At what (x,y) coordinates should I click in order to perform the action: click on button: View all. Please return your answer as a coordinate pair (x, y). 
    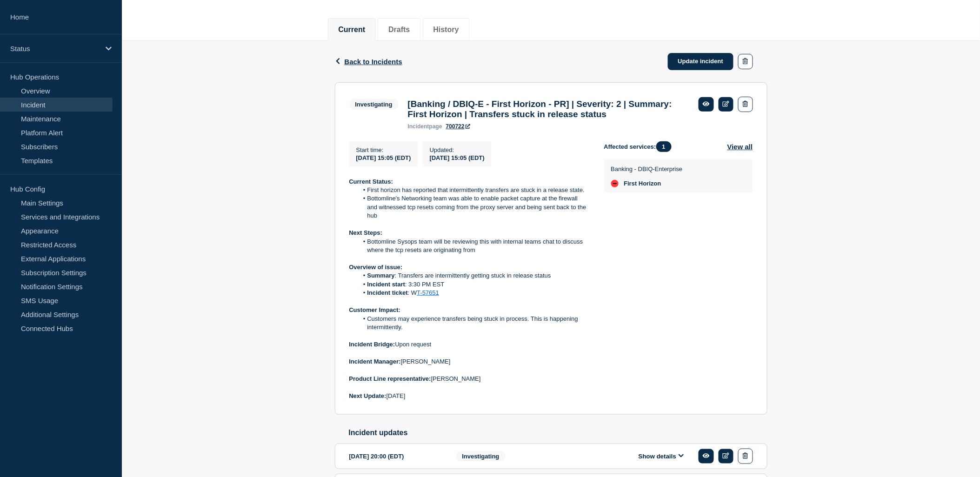
    Looking at the image, I should click on (739, 146).